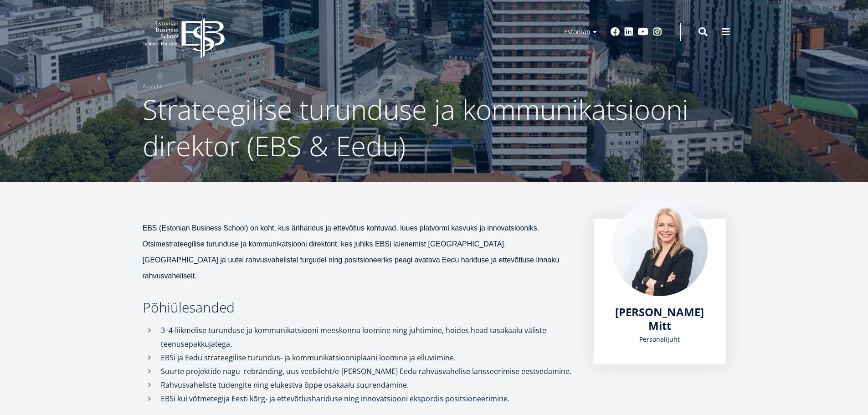 This screenshot has width=868, height=415. What do you see at coordinates (660, 248) in the screenshot?
I see `img: Älice Mitt` at bounding box center [660, 248].